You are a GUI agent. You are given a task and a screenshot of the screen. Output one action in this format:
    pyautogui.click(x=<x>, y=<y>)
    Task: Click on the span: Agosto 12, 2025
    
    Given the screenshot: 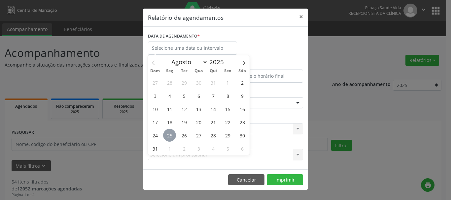 What is the action you would take?
    pyautogui.click(x=184, y=109)
    